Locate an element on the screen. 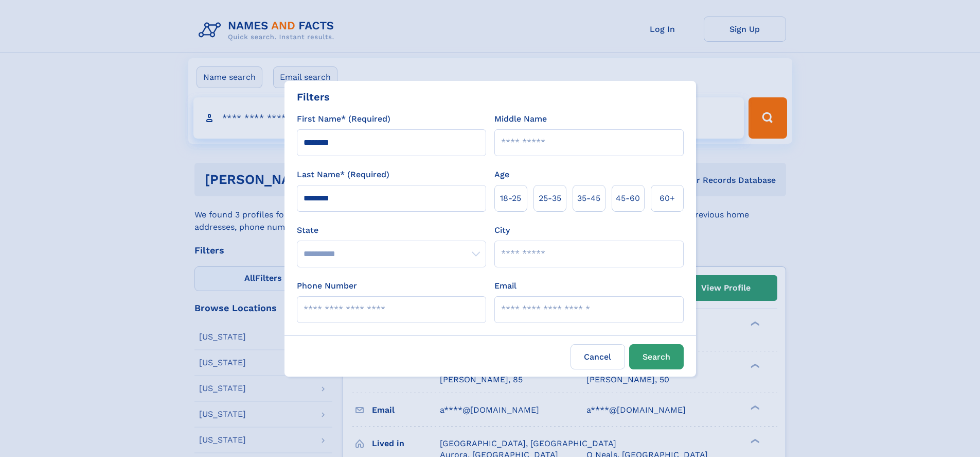 The image size is (980, 457). label: State is located at coordinates (392, 230).